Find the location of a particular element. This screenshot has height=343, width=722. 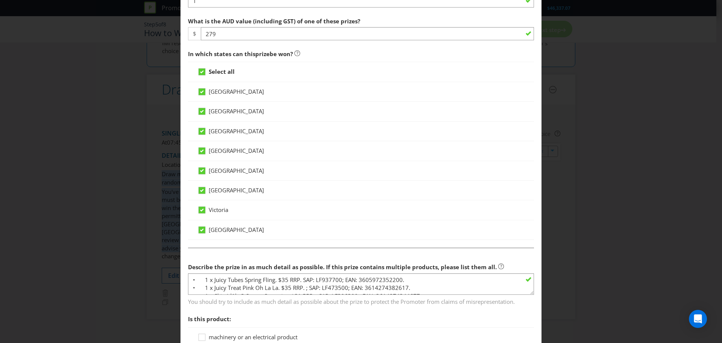

span: prize is located at coordinates (263, 54).